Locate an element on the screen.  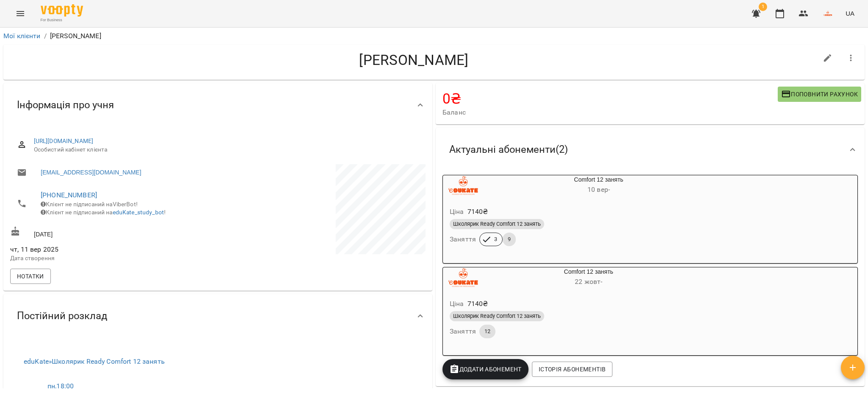
span: 9 is located at coordinates (509, 239).